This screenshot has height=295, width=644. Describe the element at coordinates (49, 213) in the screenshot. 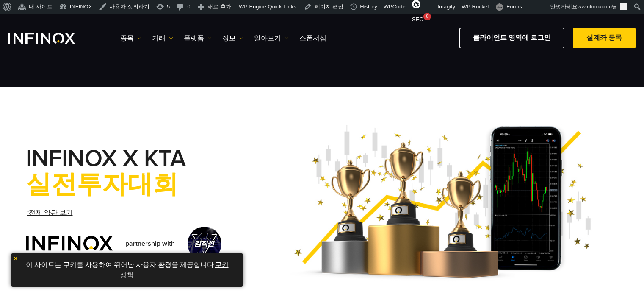

I see `a: *전체 약관 보기` at that location.